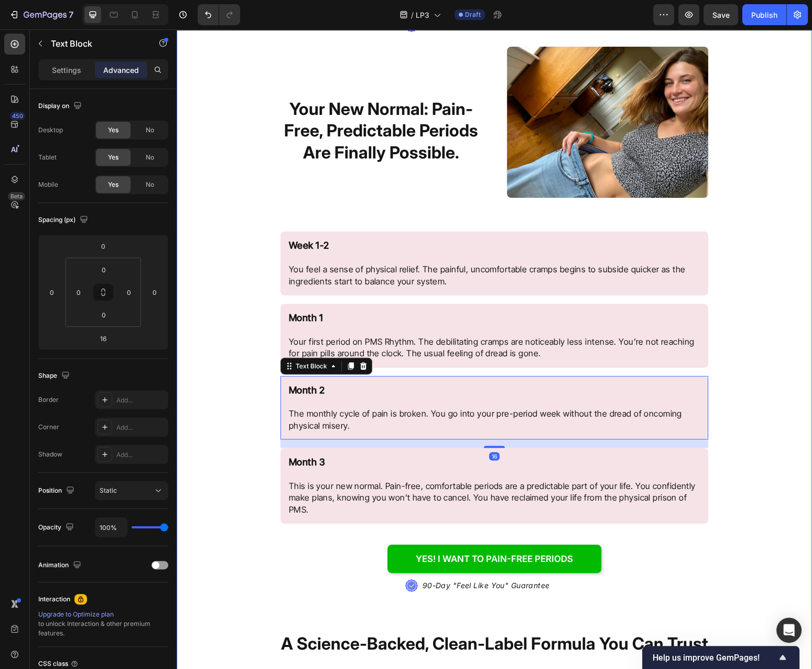  What do you see at coordinates (95, 43) in the screenshot?
I see `p: Text Block` at bounding box center [95, 43].